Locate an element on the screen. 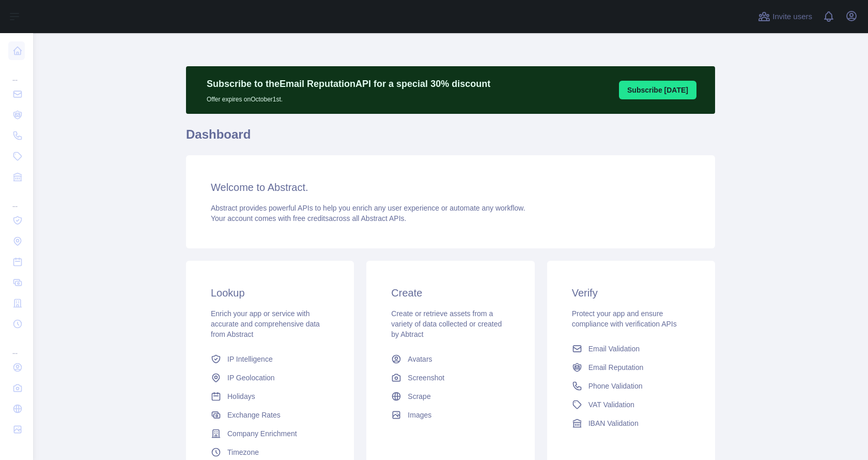 The image size is (868, 460). a: Images is located at coordinates (450, 415).